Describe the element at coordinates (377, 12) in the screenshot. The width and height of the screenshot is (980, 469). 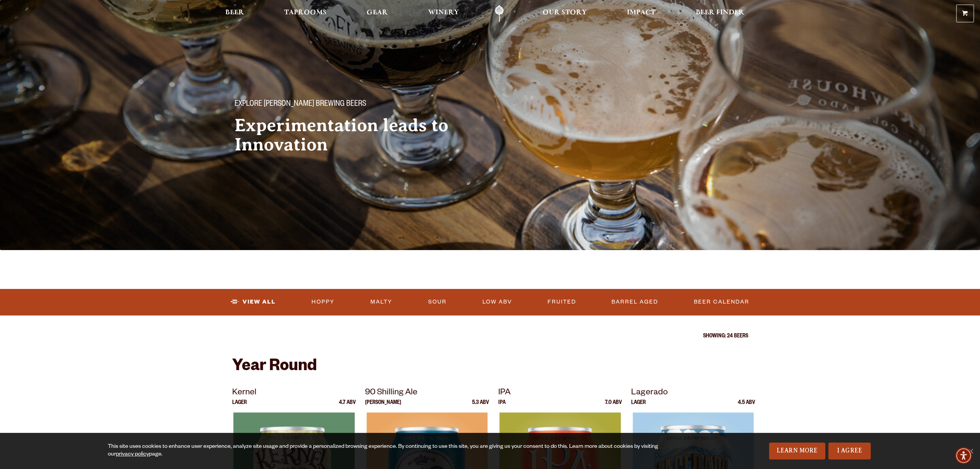
I see `span: Gear` at that location.